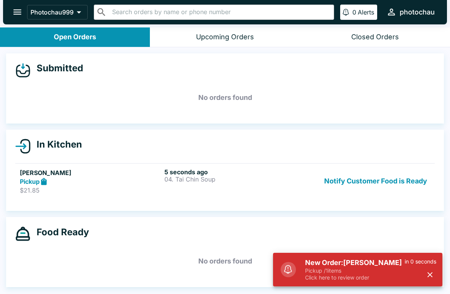  What do you see at coordinates (410, 12) in the screenshot?
I see `button: photochau` at bounding box center [410, 12].